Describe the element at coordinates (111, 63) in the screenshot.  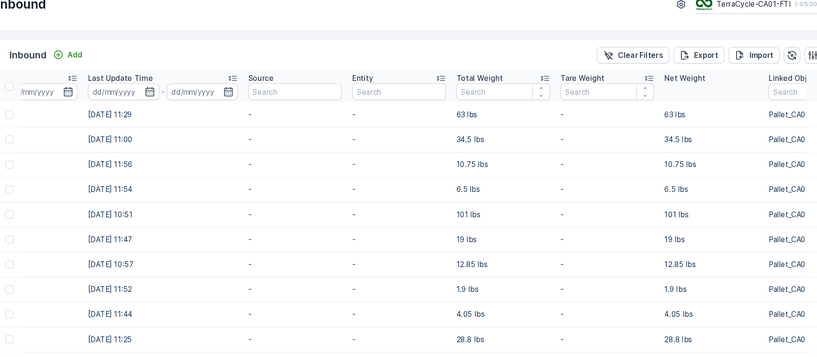
I see `p: Add` at that location.